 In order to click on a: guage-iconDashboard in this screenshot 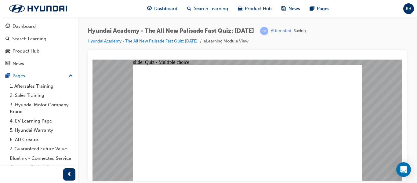, I will do `click(162, 9)`.